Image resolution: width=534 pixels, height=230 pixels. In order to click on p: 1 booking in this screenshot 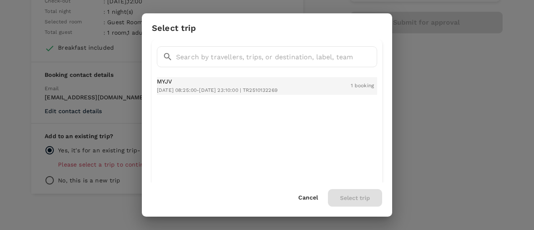, I will do `click(362, 86)`.